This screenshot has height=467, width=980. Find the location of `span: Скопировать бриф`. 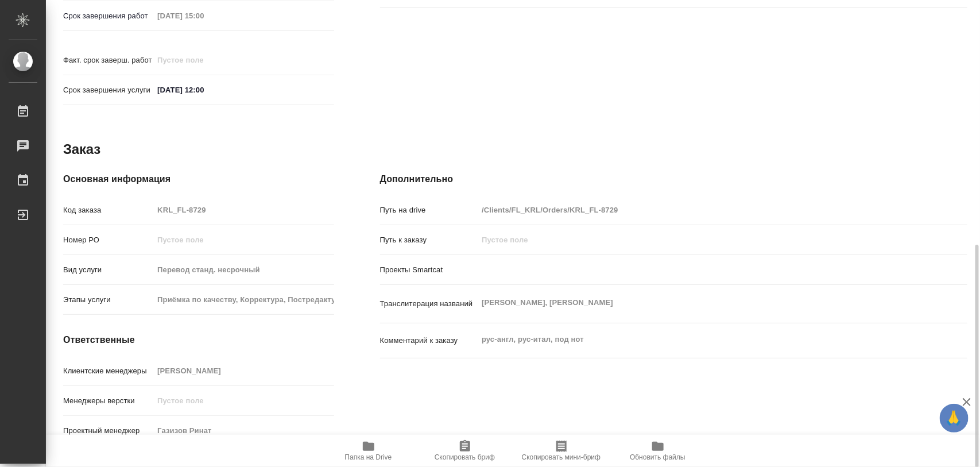

span: Скопировать бриф is located at coordinates (464, 457).